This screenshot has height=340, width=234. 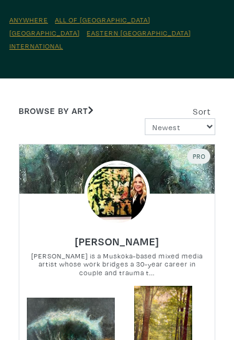 I want to click on span: Pro, so click(x=198, y=157).